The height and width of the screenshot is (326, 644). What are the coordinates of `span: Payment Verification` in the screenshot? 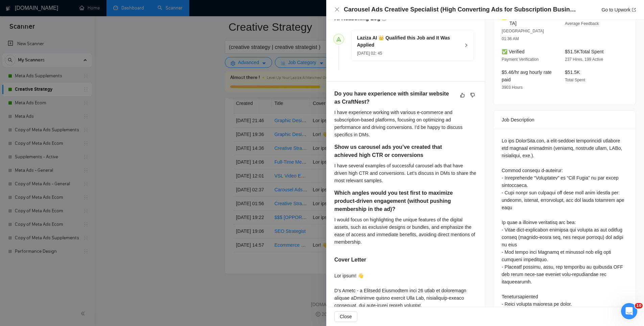 It's located at (520, 59).